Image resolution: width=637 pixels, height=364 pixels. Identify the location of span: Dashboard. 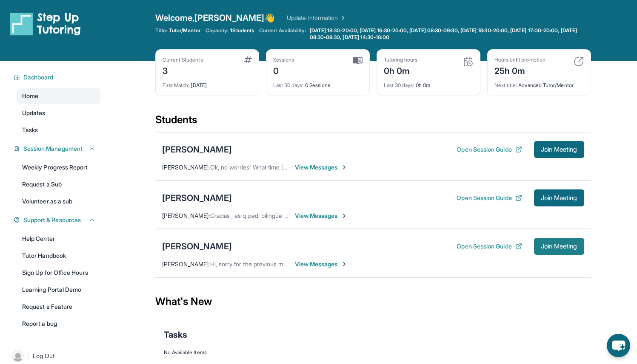
(38, 77).